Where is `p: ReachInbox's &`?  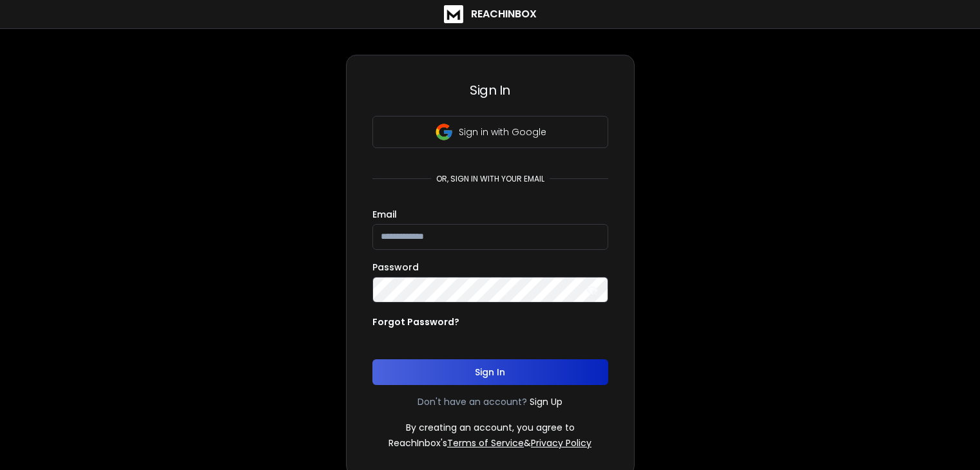 p: ReachInbox's & is located at coordinates (490, 443).